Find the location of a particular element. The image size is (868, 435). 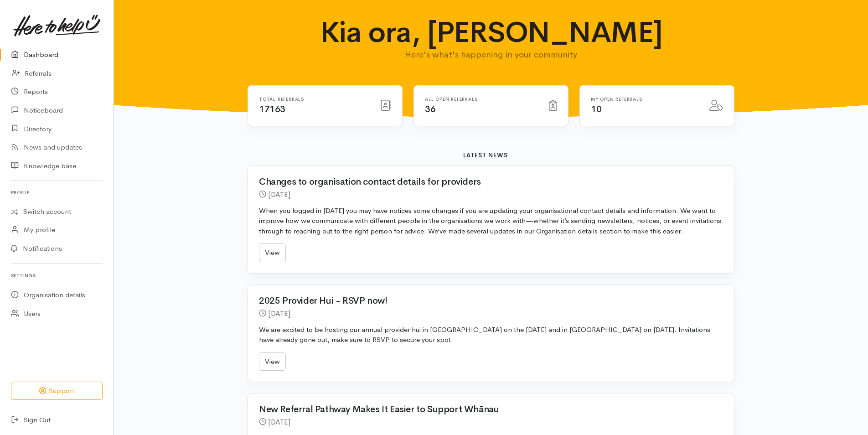

h2: 2025 Provider Hui - RSVP now! is located at coordinates (486, 301).